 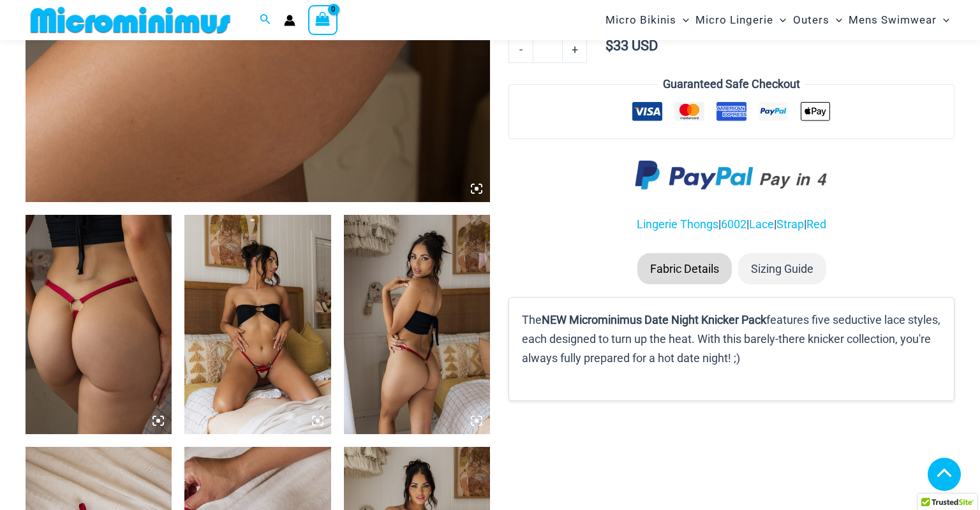 I want to click on a: 6002, so click(x=733, y=224).